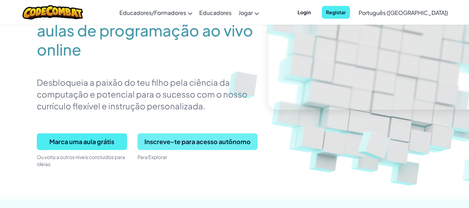 The image size is (469, 208). Describe the element at coordinates (156, 12) in the screenshot. I see `a: Educadores/Formadores` at that location.